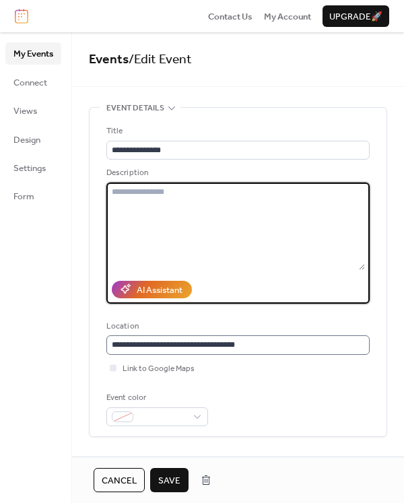  Describe the element at coordinates (237, 327) in the screenshot. I see `div: Location` at that location.